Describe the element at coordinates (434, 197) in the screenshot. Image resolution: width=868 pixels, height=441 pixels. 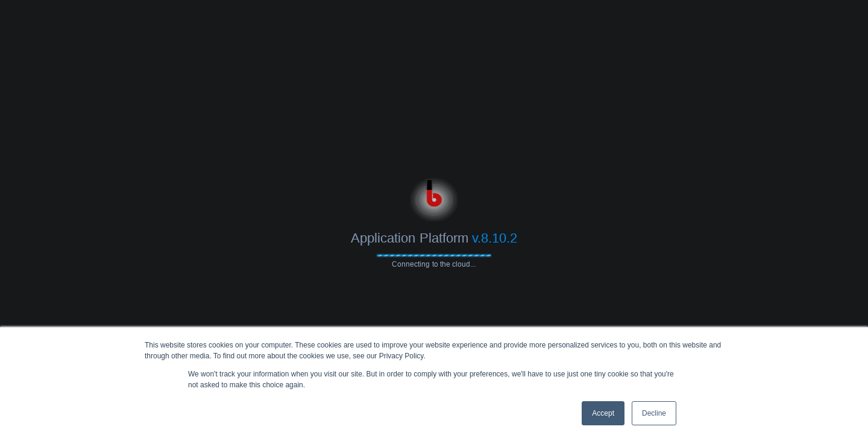
I see `img: Bitss-Techniques-Logo-80x80-1.png` at that location.